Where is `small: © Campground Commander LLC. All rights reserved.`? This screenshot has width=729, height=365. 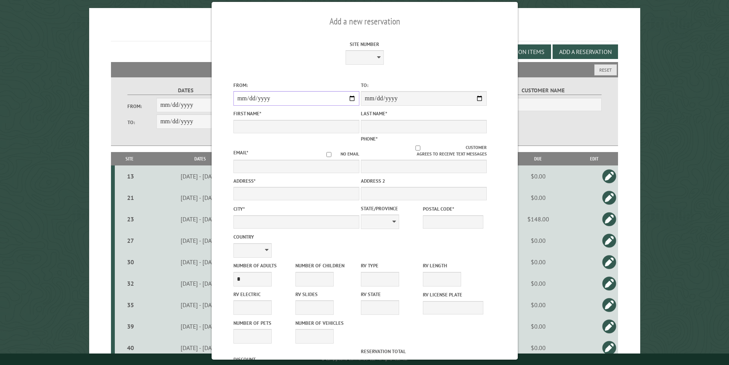 small: © Campground Commander LLC. All rights reserved. is located at coordinates (365, 358).